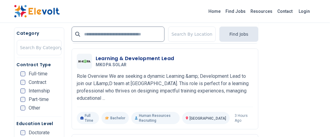 This screenshot has width=330, height=137. What do you see at coordinates (38, 82) in the screenshot?
I see `span: Contract` at bounding box center [38, 82].